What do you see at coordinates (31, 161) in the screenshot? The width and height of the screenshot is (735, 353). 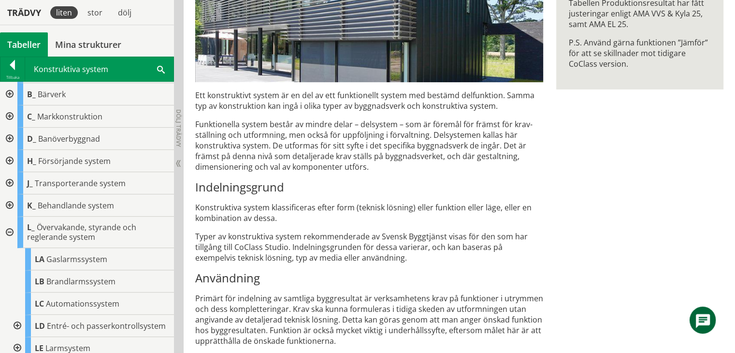 I see `span: H_` at bounding box center [31, 161].